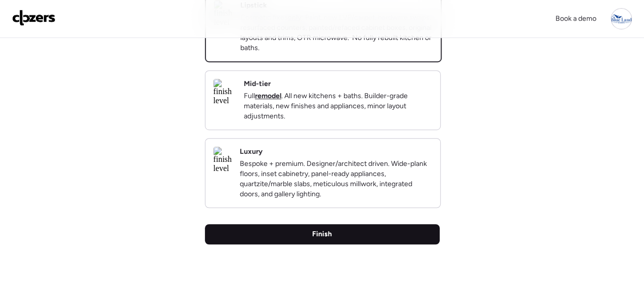 This screenshot has height=300, width=644. What do you see at coordinates (257, 84) in the screenshot?
I see `h2: Mid-tier` at bounding box center [257, 84].